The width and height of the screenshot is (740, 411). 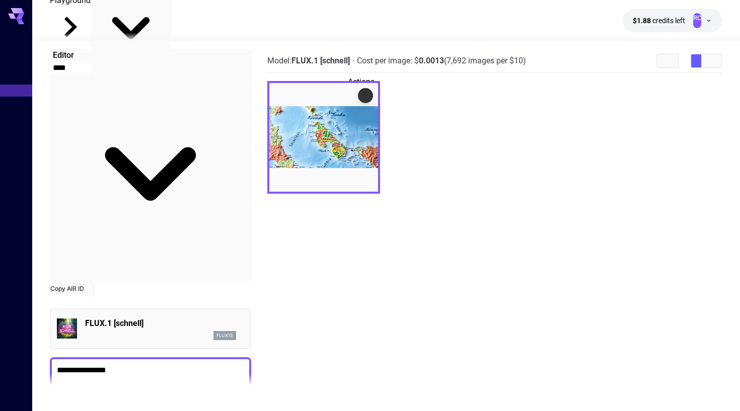 What do you see at coordinates (67, 289) in the screenshot?
I see `button: Copy AIR ID` at bounding box center [67, 289].